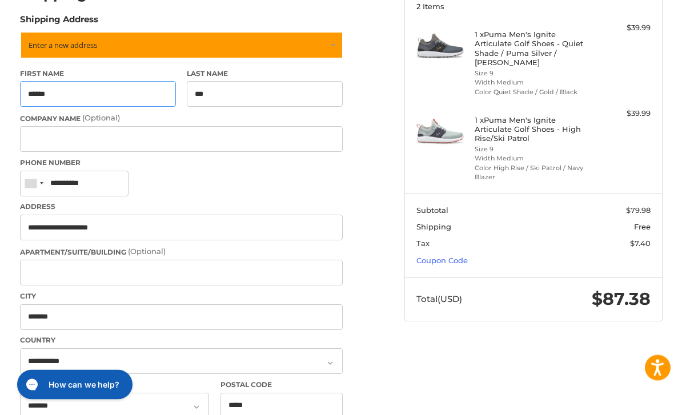 This screenshot has height=415, width=682. I want to click on span: Subtotal, so click(432, 211).